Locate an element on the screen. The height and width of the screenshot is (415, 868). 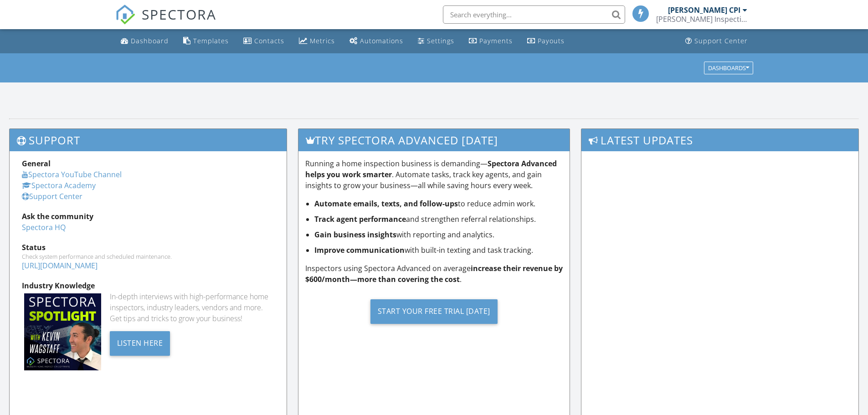
strong: increase their revenue by $600/month—more than covering the cost is located at coordinates (434, 274).